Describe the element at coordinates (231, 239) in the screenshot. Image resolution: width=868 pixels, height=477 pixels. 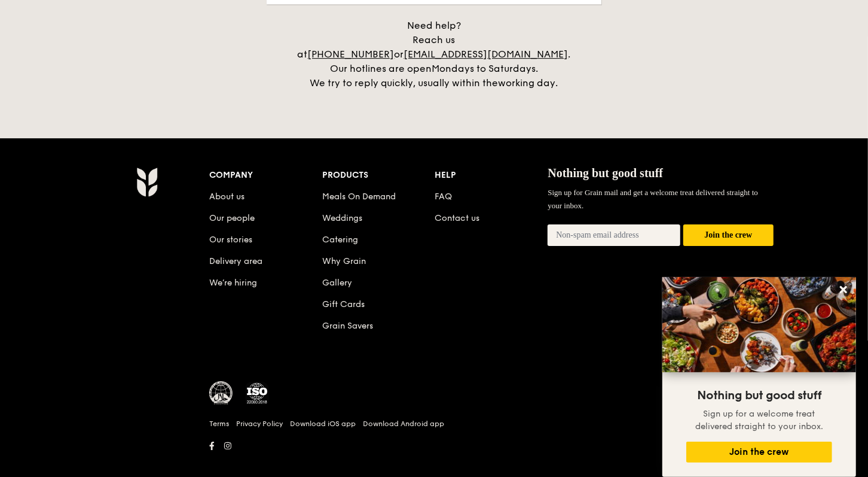
I see `a: Our stories` at that location.